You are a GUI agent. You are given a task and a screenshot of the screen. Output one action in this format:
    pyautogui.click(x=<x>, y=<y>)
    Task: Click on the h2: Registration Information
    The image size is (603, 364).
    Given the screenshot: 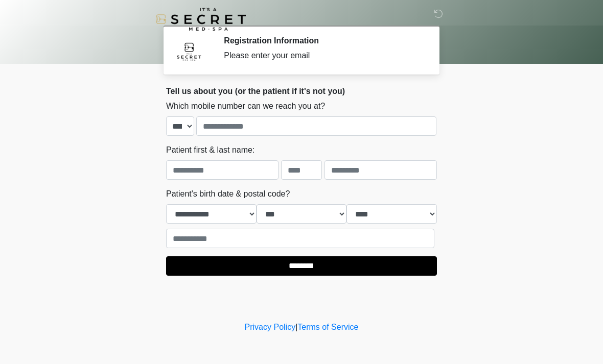 What is the action you would take?
    pyautogui.click(x=323, y=40)
    